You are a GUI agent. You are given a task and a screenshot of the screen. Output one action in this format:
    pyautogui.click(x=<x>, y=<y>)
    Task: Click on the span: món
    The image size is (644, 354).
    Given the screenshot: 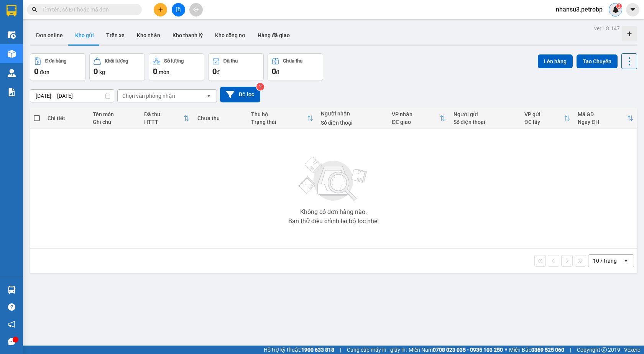 What is the action you would take?
    pyautogui.click(x=164, y=72)
    